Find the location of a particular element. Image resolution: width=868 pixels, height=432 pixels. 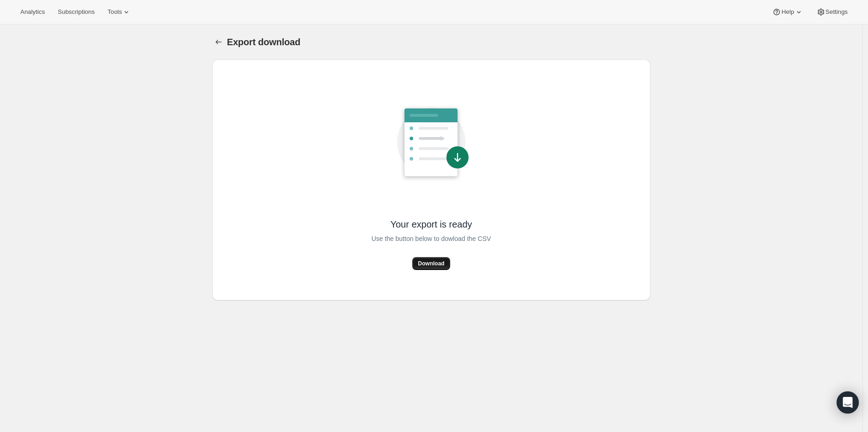

span: Help is located at coordinates (787, 12).